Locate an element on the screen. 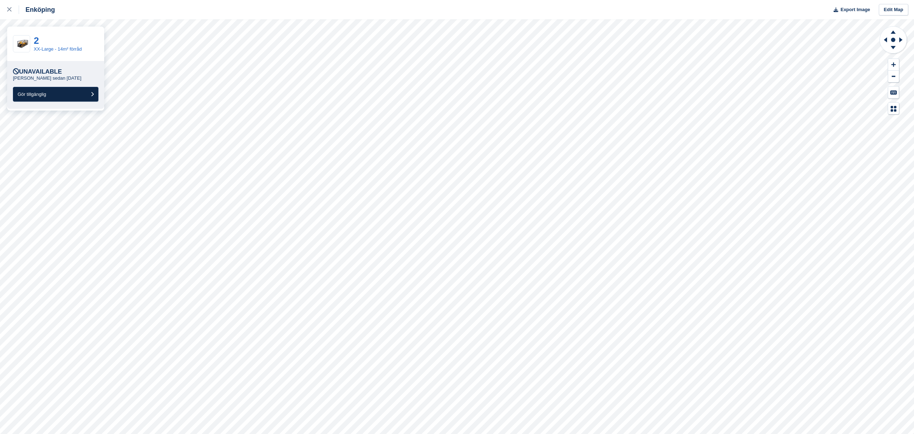 The image size is (914, 434). span: Gör tillgänglig is located at coordinates (32, 94).